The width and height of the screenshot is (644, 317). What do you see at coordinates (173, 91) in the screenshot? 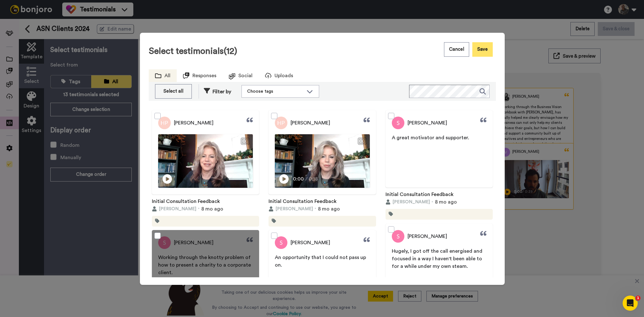
I see `div: Select all` at bounding box center [173, 91].